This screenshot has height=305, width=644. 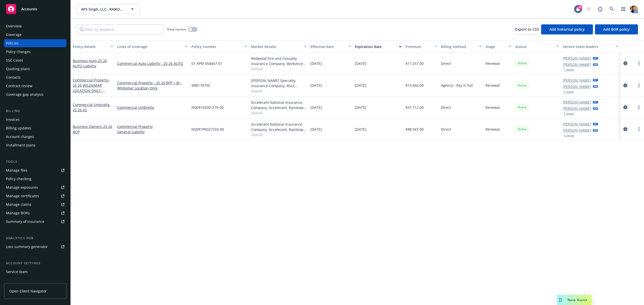 I want to click on div: Drag to move, so click(x=560, y=300).